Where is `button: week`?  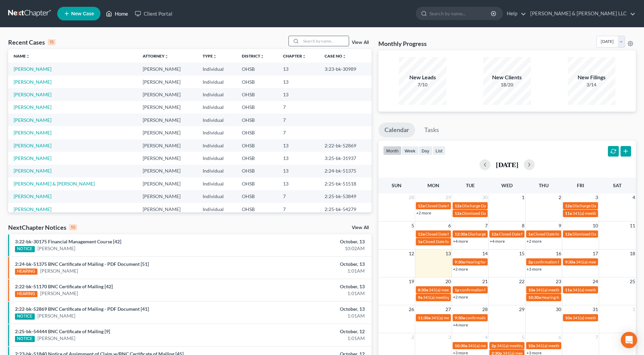
button: week is located at coordinates (410, 150).